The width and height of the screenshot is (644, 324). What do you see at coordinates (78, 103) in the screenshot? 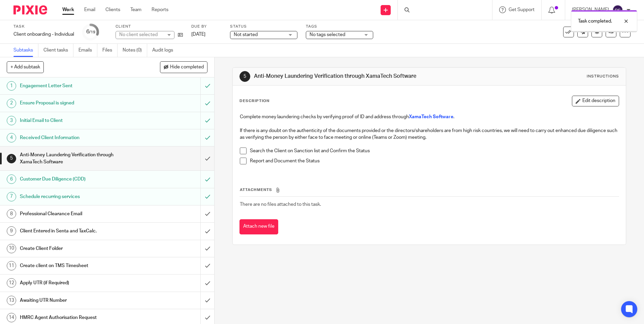
I see `h1: Ensure Proposal is signed` at bounding box center [78, 103].